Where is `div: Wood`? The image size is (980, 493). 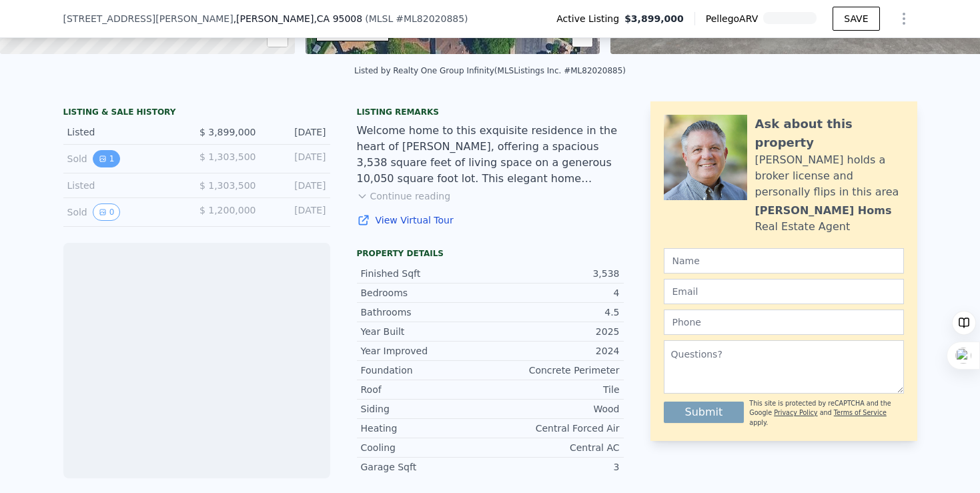 div: Wood is located at coordinates (555, 409).